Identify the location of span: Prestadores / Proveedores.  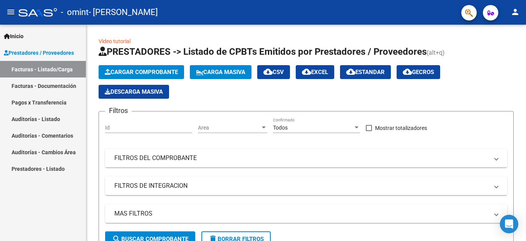
(39, 53).